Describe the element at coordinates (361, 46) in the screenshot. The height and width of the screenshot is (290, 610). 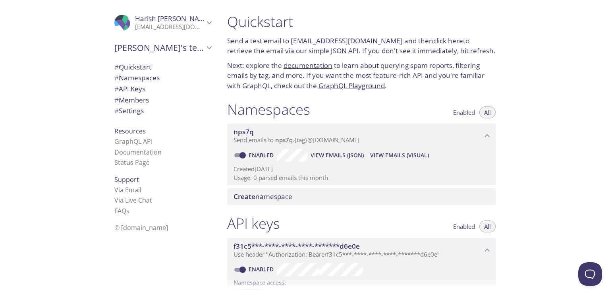
I see `p: Send a test email to and then to retrieve the email via our simple JSON API. If you don't see it ...` at that location.